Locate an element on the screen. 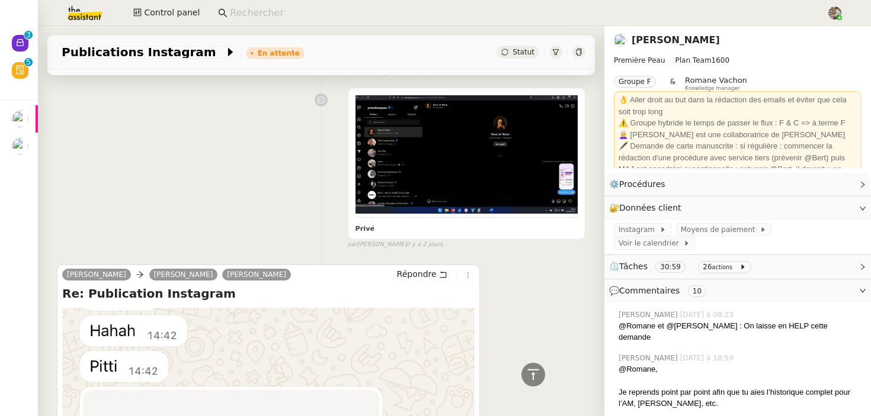  nz-tag: Groupe F is located at coordinates (634, 82).